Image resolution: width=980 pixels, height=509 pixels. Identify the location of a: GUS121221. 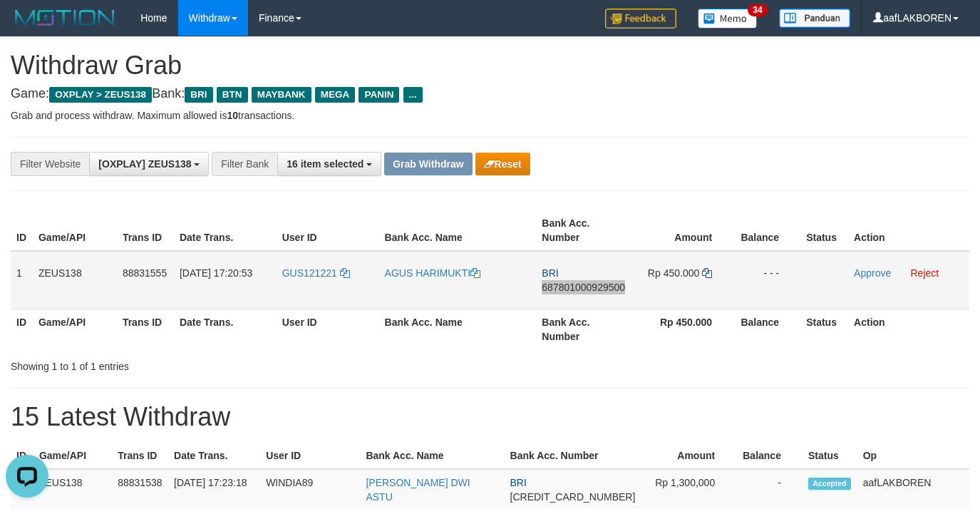
(316, 273).